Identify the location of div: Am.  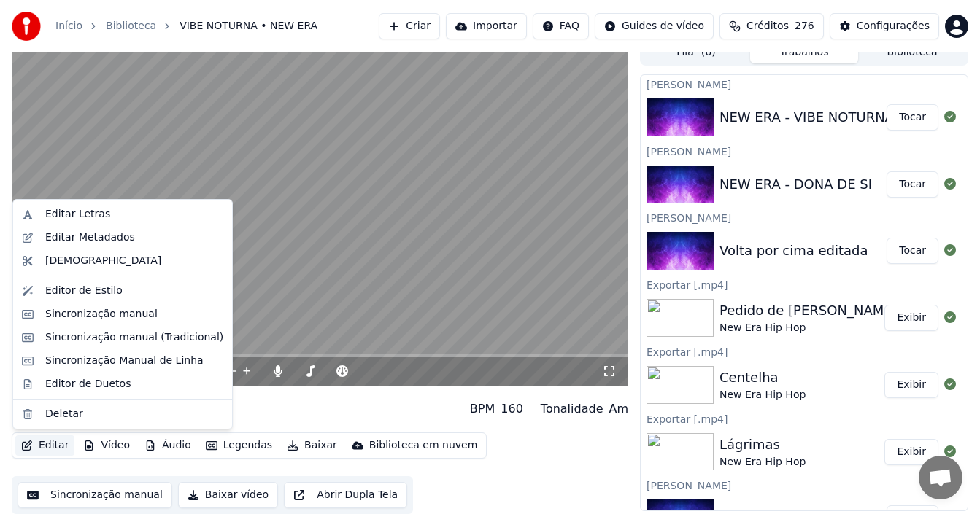
(618, 408).